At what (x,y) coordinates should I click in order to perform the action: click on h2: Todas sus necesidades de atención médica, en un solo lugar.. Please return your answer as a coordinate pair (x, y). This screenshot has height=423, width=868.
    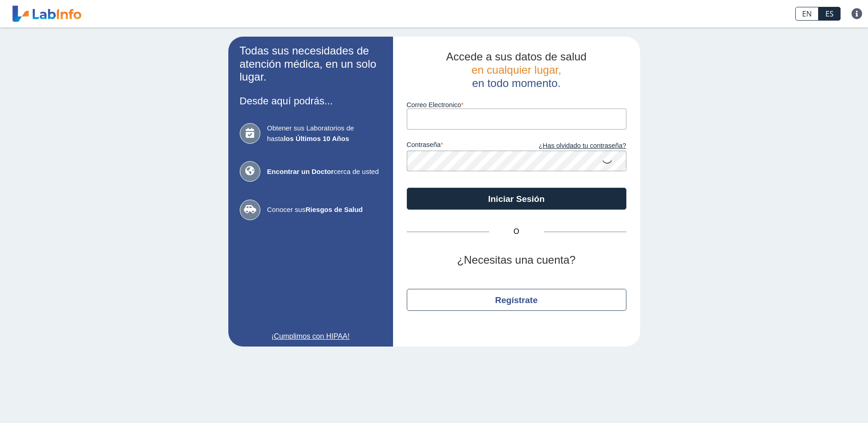
    Looking at the image, I should click on (311, 64).